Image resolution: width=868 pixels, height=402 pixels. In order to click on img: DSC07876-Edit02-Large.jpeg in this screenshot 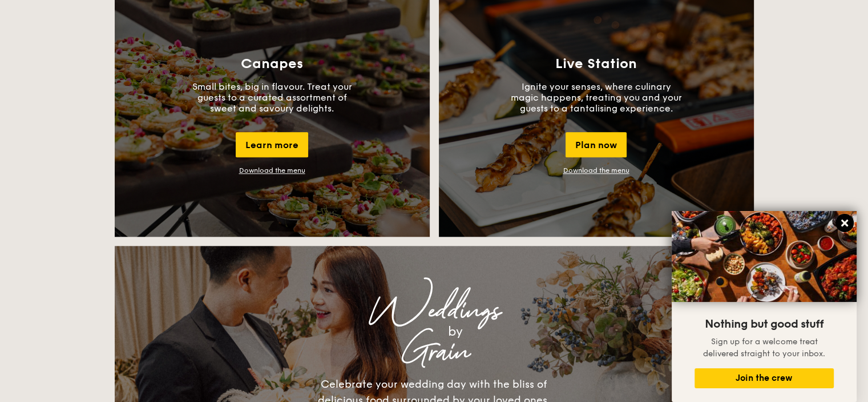, I will do `click(764, 256)`.